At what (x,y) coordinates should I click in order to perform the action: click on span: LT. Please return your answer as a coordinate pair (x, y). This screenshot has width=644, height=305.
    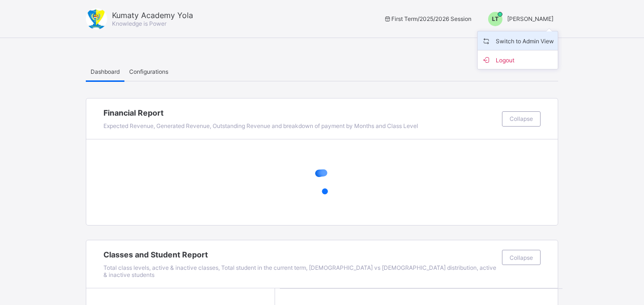
    Looking at the image, I should click on (495, 19).